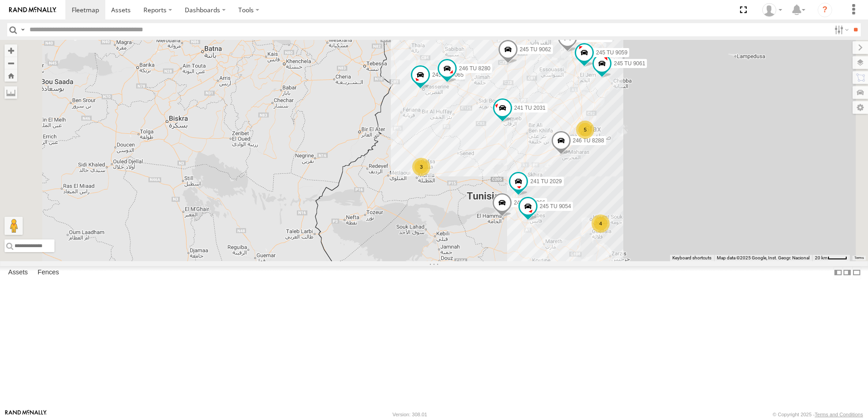 This screenshot has height=419, width=868. I want to click on div: 5, so click(585, 130).